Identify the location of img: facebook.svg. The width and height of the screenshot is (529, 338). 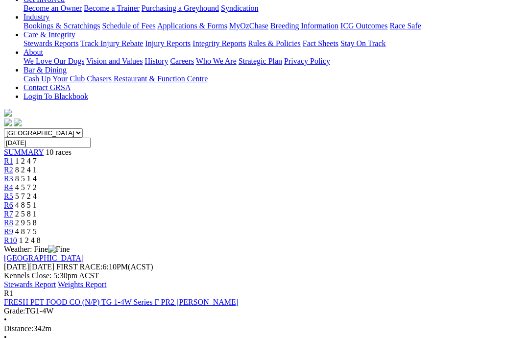
(8, 122).